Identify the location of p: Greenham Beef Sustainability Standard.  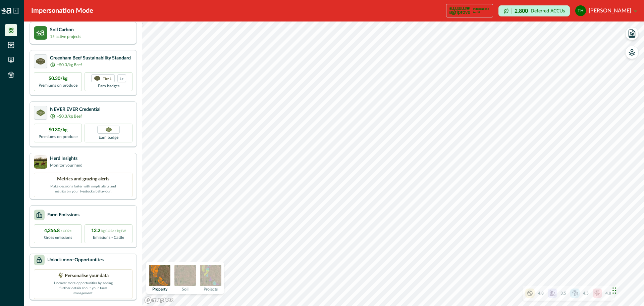
(91, 58).